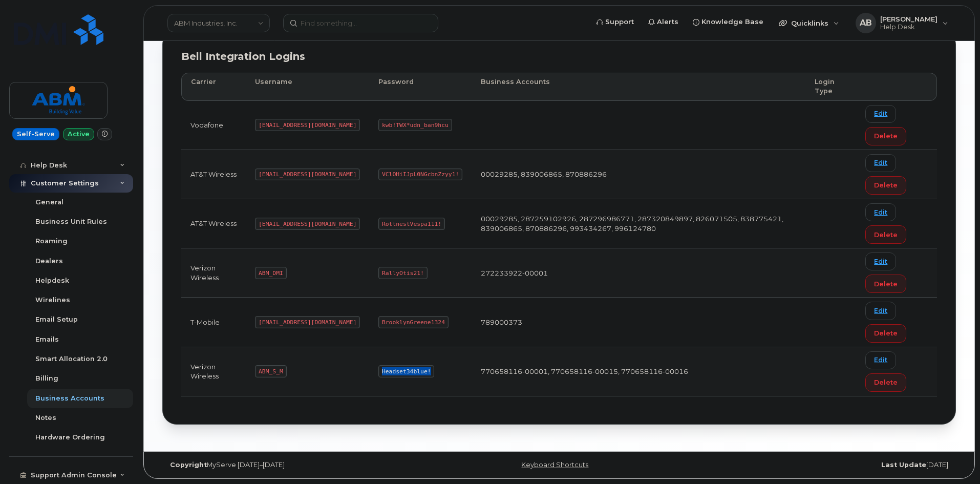 The width and height of the screenshot is (980, 484). I want to click on th: Business Accounts, so click(639, 86).